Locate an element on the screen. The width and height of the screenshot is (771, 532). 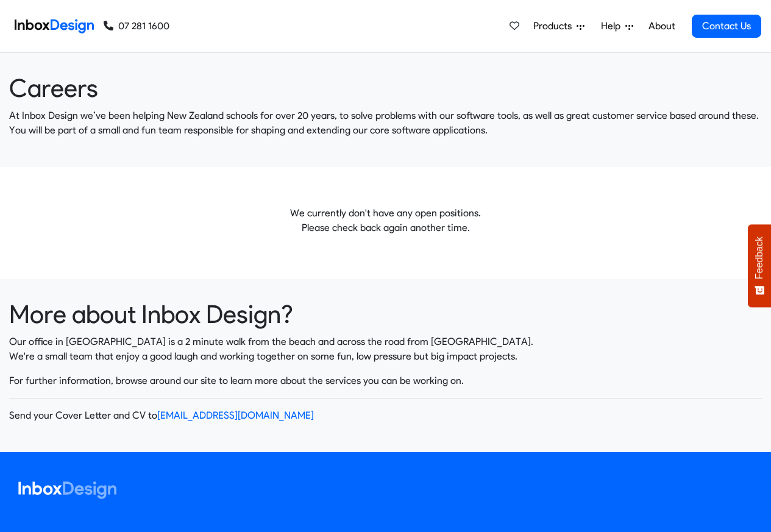
heading: Careers is located at coordinates (385, 88).